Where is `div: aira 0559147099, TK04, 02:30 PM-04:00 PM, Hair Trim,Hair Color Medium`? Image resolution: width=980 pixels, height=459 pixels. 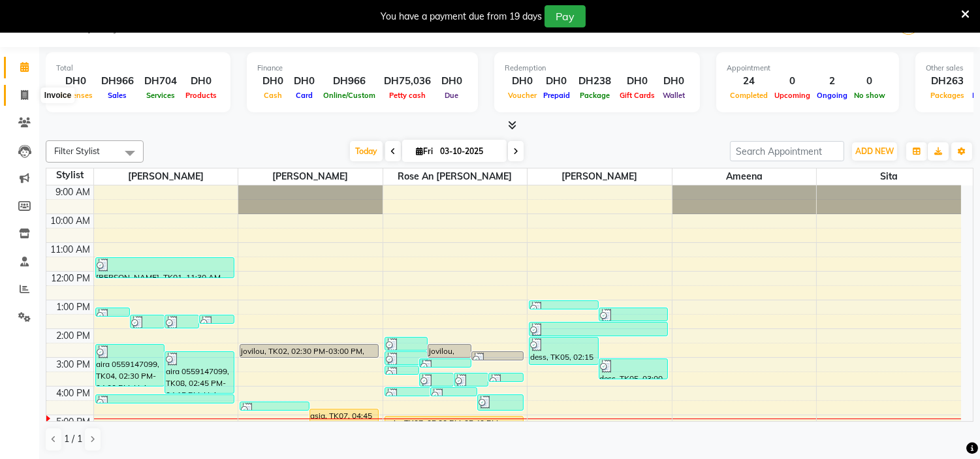 div: aira 0559147099, TK04, 02:30 PM-04:00 PM, Hair Trim,Hair Color Medium is located at coordinates (130, 365).